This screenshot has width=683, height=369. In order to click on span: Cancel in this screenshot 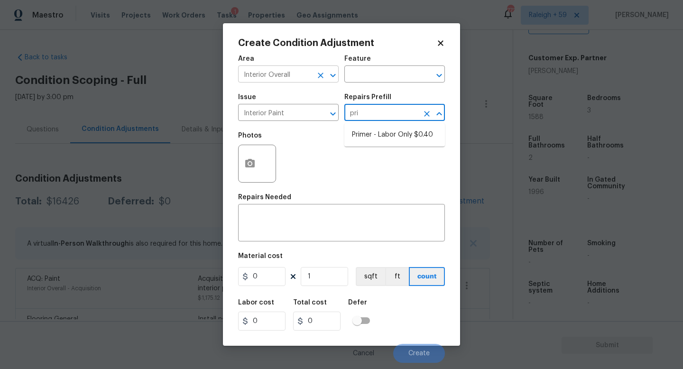, I will do `click(363, 353)`.